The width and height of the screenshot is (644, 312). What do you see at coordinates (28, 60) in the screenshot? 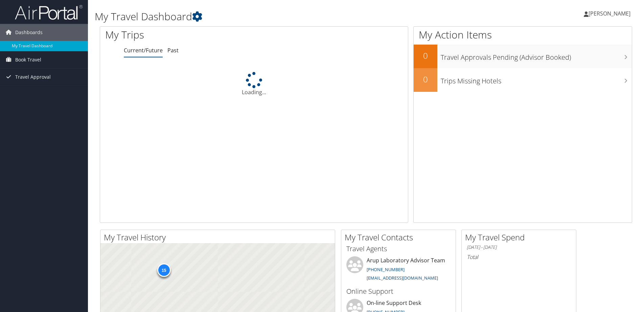
I see `span: Book Travel` at bounding box center [28, 60].